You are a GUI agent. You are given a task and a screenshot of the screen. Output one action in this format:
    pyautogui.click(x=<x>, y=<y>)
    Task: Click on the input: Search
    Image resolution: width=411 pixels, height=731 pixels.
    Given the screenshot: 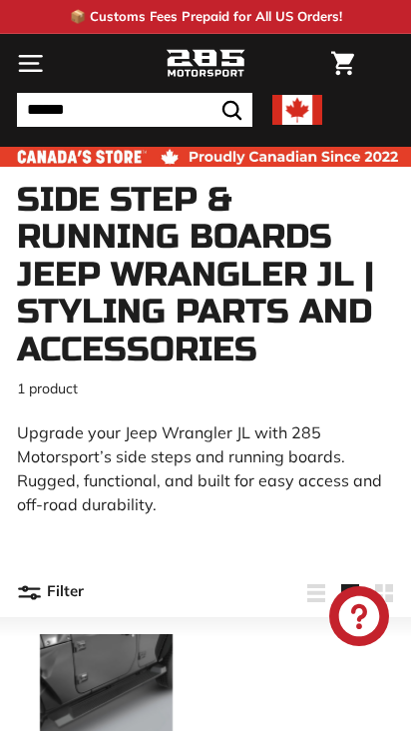 What is the action you would take?
    pyautogui.click(x=135, y=110)
    